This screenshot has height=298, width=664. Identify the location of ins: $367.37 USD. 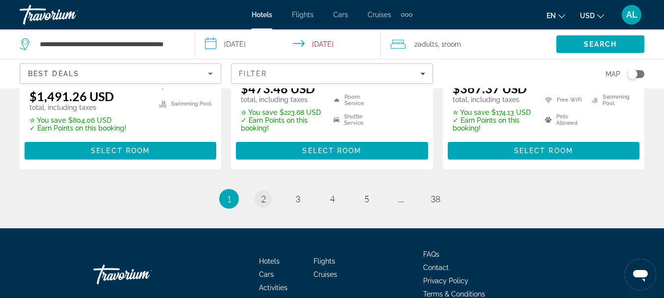
(489, 88).